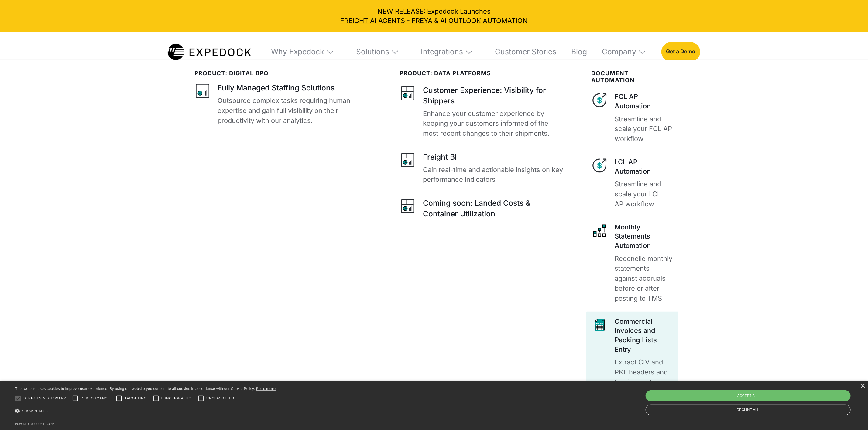 This screenshot has width=868, height=430. What do you see at coordinates (36, 424) in the screenshot?
I see `a: Powered by cookie-script` at bounding box center [36, 424].